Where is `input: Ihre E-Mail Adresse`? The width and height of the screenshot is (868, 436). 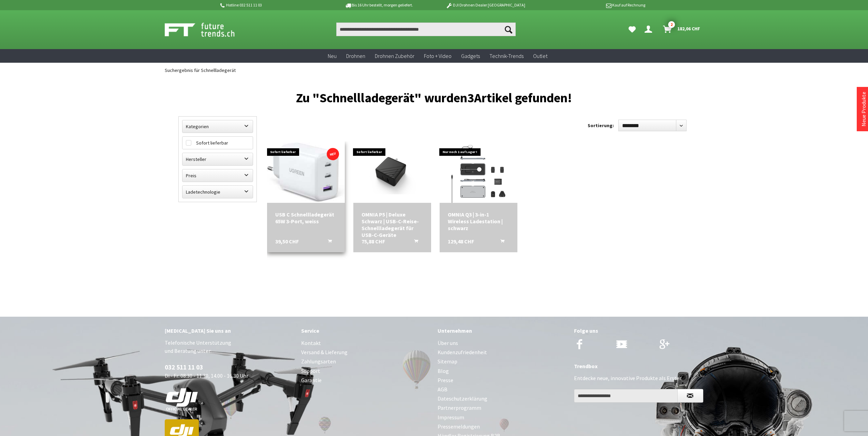 input: Ihre E-Mail Adresse is located at coordinates (626, 396).